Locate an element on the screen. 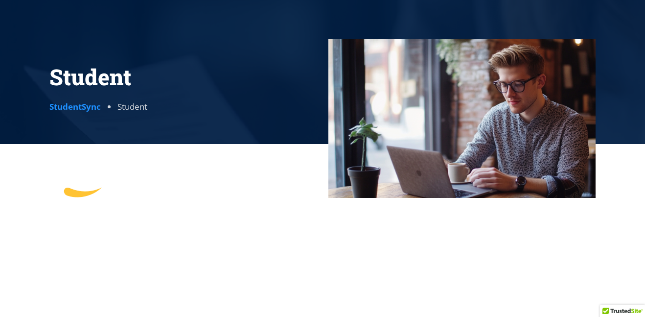 The image size is (645, 317). li: Student is located at coordinates (132, 107).